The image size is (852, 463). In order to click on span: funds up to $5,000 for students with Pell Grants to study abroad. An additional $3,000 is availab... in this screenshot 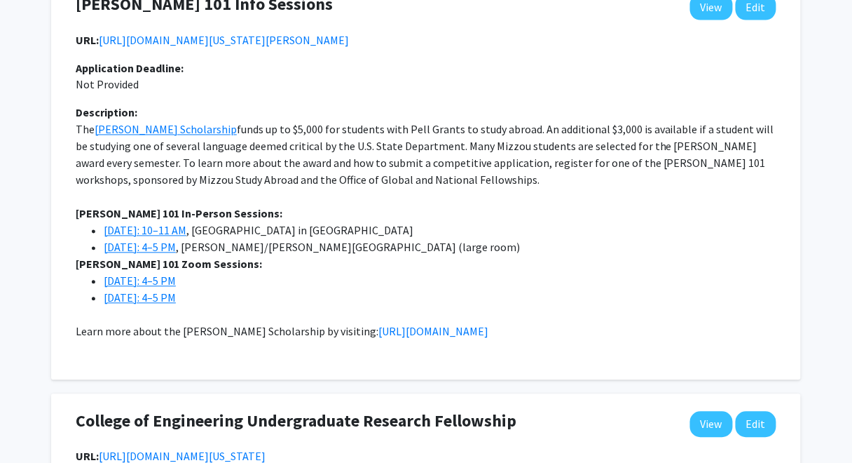, I will do `click(426, 155)`.